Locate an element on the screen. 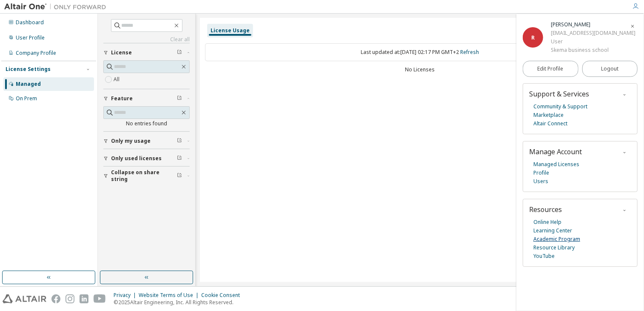  a: Academic Program is located at coordinates (556, 239).